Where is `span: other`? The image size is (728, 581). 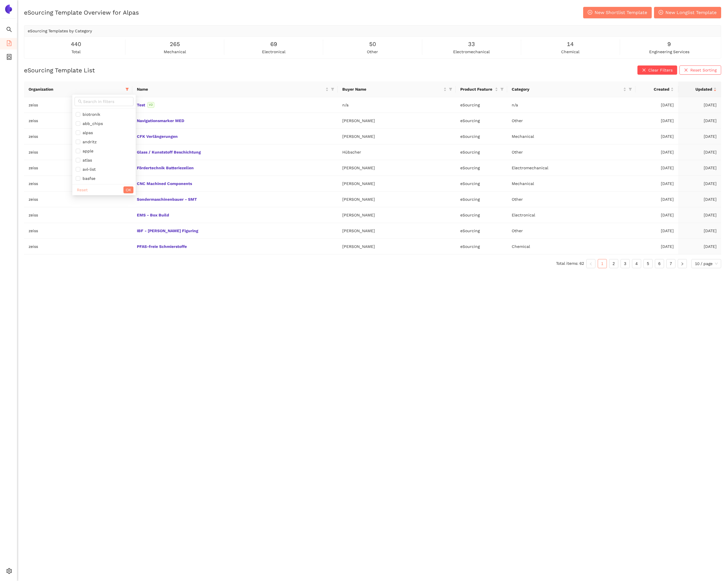
span: other is located at coordinates (373, 52).